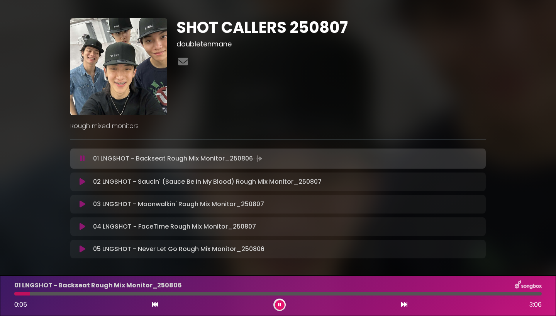  What do you see at coordinates (119, 66) in the screenshot?
I see `img: EhfZEEfJT4ehH6TTm04u` at bounding box center [119, 66].